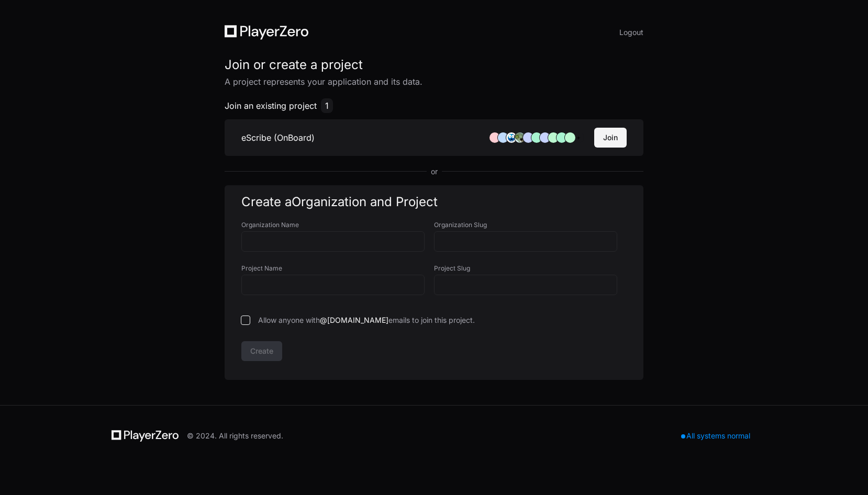  What do you see at coordinates (270, 106) in the screenshot?
I see `span: Join an existing project` at bounding box center [270, 106].